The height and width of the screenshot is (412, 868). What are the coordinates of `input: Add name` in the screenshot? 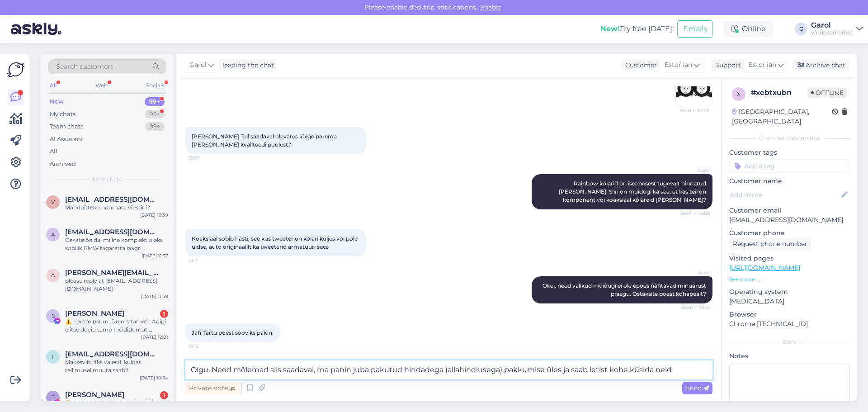 It's located at (785, 195).